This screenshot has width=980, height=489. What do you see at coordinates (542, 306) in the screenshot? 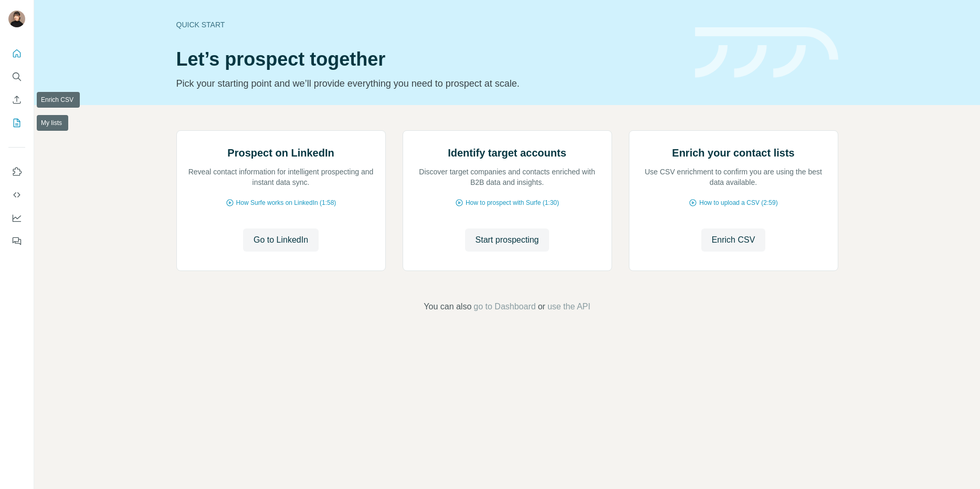
I see `span: or` at bounding box center [542, 306].